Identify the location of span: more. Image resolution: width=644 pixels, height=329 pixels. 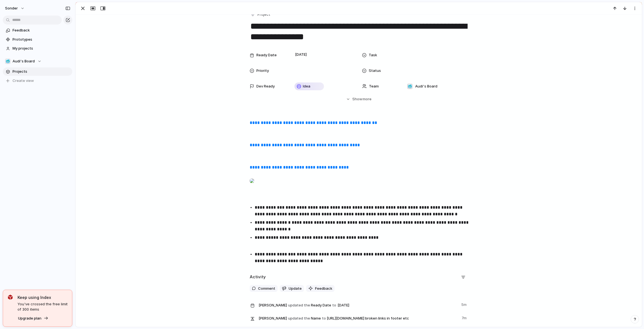
(367, 99).